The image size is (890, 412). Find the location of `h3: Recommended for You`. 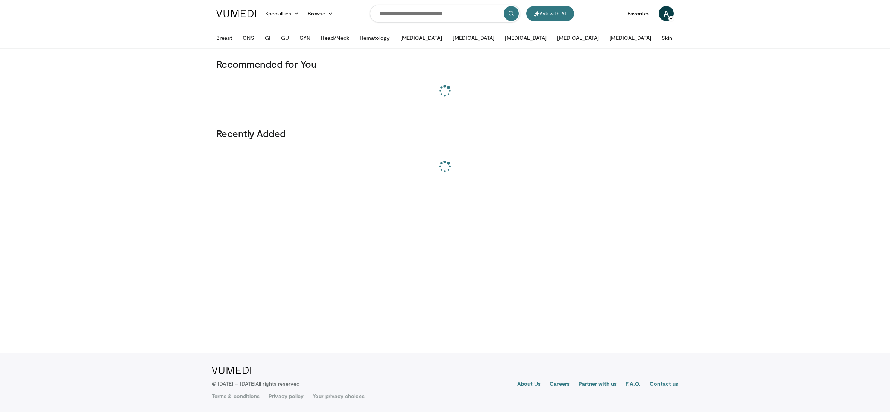

h3: Recommended for You is located at coordinates (445, 64).